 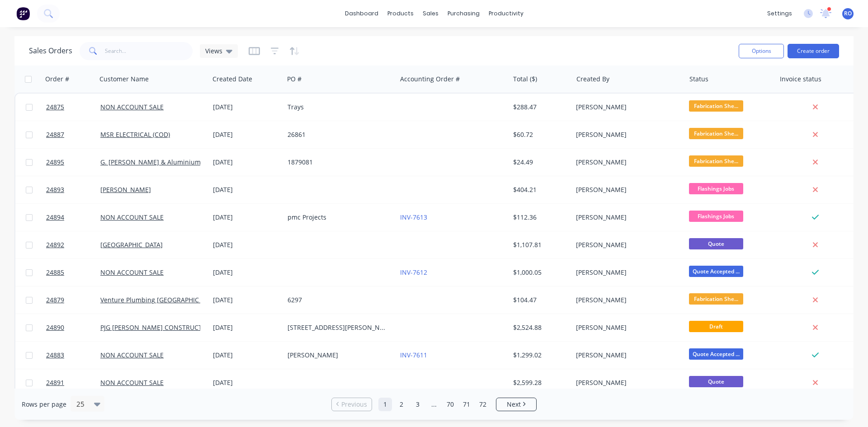 What do you see at coordinates (124, 79) in the screenshot?
I see `div: Customer Name` at bounding box center [124, 79].